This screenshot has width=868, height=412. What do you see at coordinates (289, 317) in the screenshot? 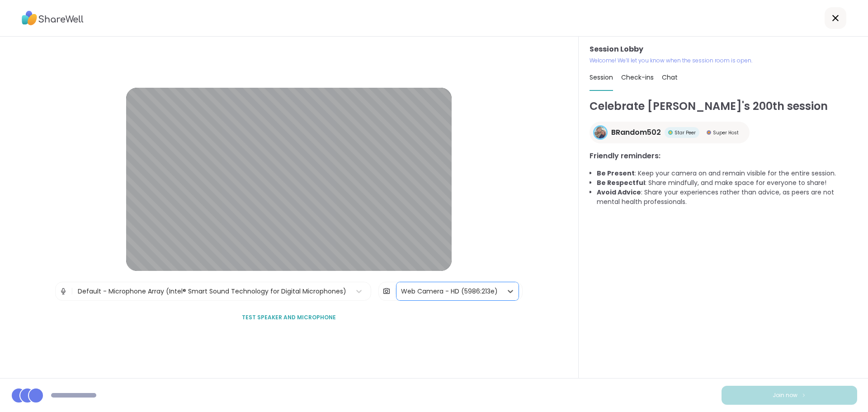
I see `button: Test speaker and microphone` at bounding box center [289, 317].